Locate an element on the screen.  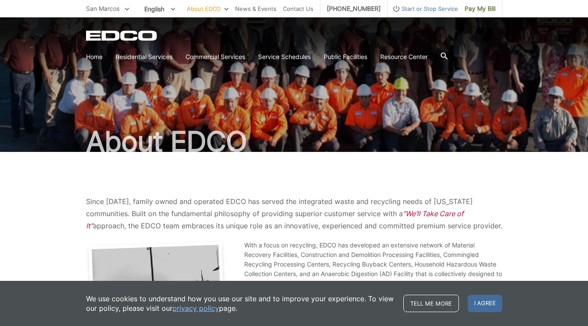
p: With a focus on recycling, EDCO has developed an extensive network of Material Recovery Facilitie... is located at coordinates (373, 279).